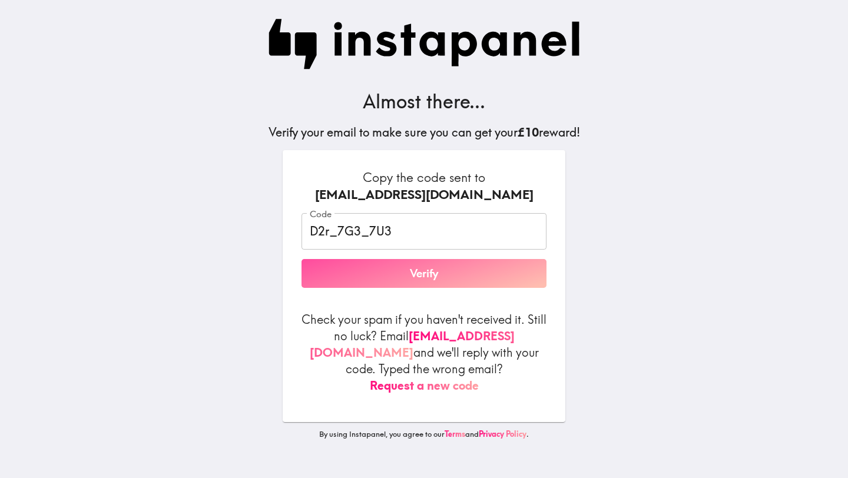 This screenshot has width=848, height=478. Describe the element at coordinates (455, 434) in the screenshot. I see `a: Terms` at that location.